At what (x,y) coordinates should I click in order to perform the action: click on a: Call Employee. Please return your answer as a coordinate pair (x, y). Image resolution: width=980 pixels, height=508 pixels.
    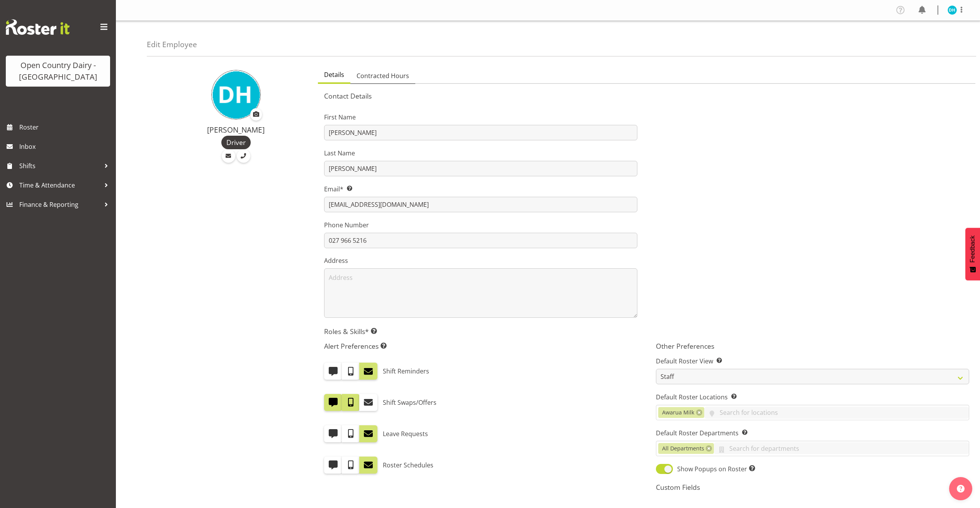
    Looking at the image, I should click on (243, 156).